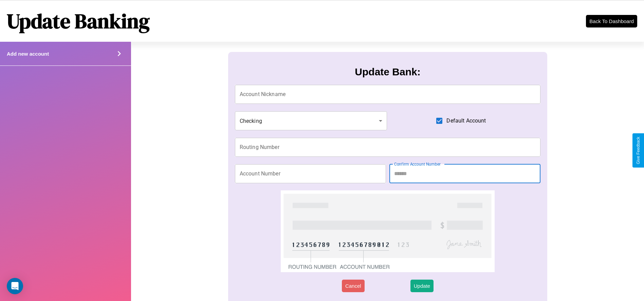 This screenshot has height=301, width=644. I want to click on h4: Add new account, so click(28, 54).